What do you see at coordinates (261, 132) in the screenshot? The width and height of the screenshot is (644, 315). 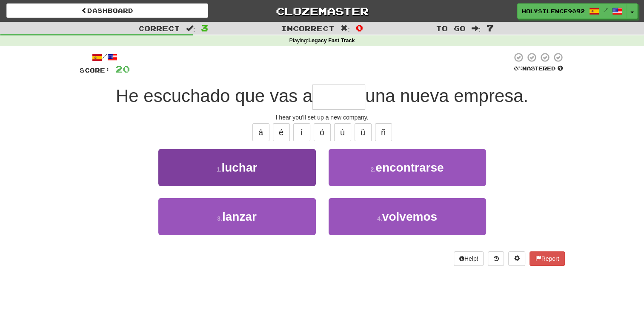 I see `button: á` at bounding box center [261, 132].